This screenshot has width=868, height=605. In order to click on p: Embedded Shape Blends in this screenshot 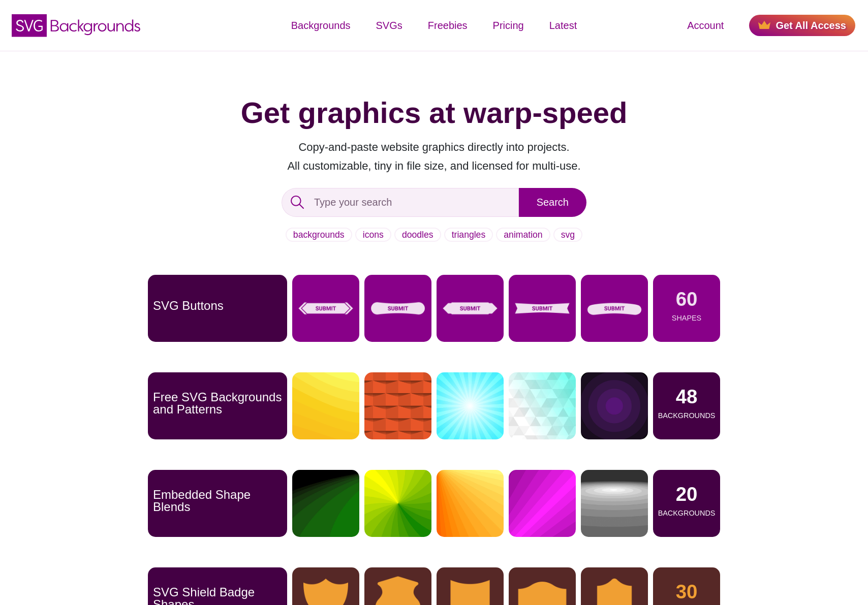, I will do `click(217, 501)`.